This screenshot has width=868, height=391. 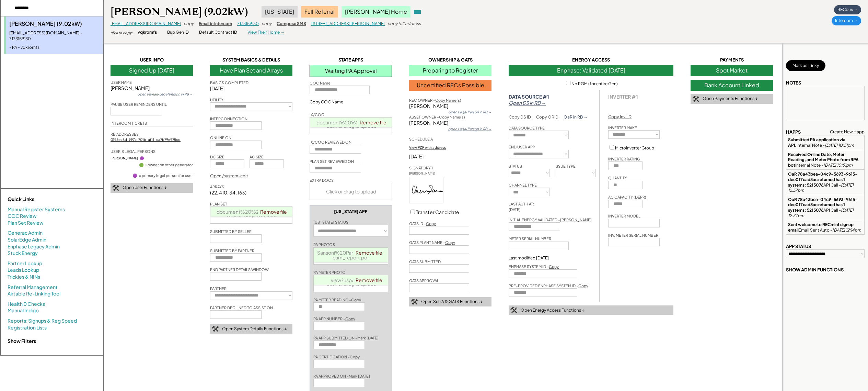 What do you see at coordinates (248, 23) in the screenshot?
I see `a: 7173159130` at bounding box center [248, 23].